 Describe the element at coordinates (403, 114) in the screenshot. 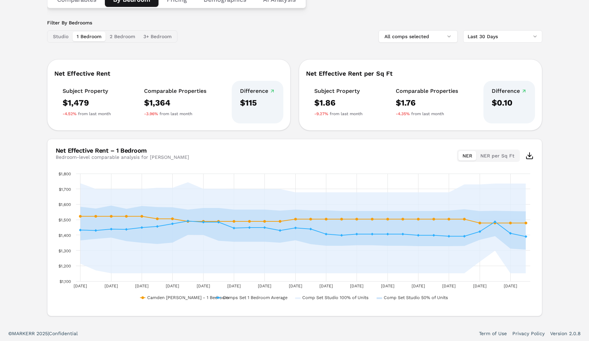

I see `span: -4.35%` at that location.